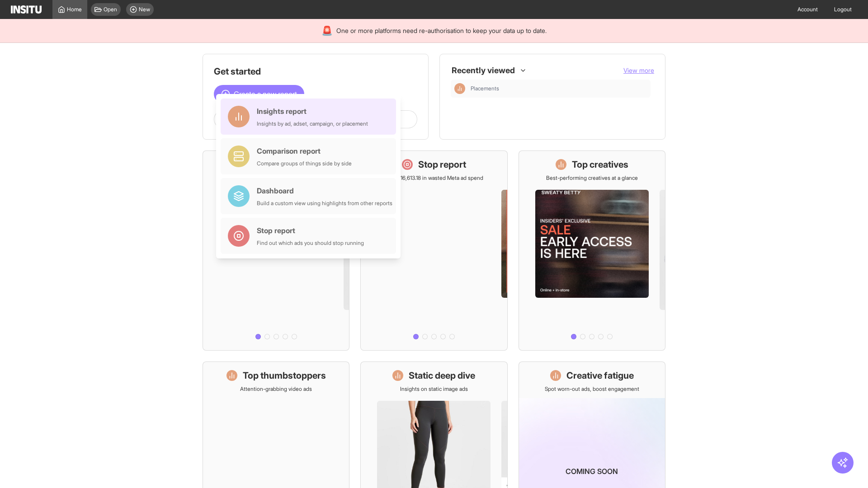 The height and width of the screenshot is (488, 868). What do you see at coordinates (259, 94) in the screenshot?
I see `button: Create a new report` at bounding box center [259, 94].